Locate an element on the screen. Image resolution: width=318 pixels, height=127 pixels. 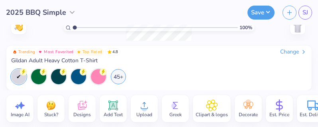
a: SJ is located at coordinates (306, 12).